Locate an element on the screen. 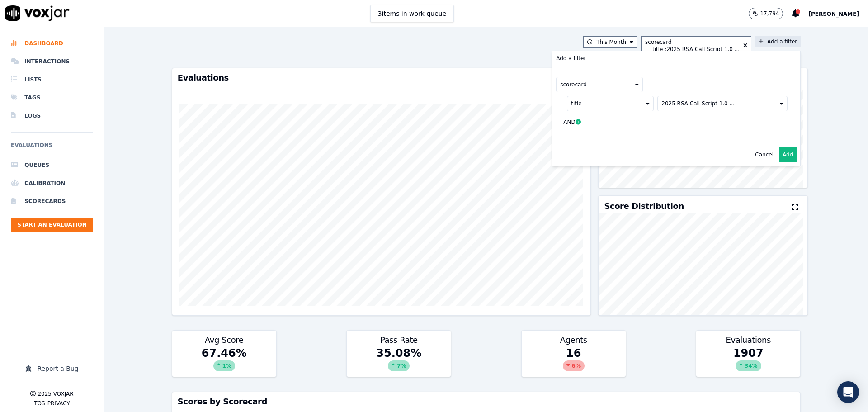 The width and height of the screenshot is (868, 412). div: 16 is located at coordinates (573, 361).